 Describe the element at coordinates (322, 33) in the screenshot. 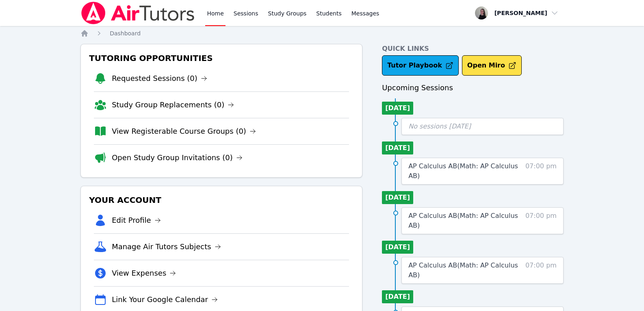

I see `nav: Breadcrumb` at that location.